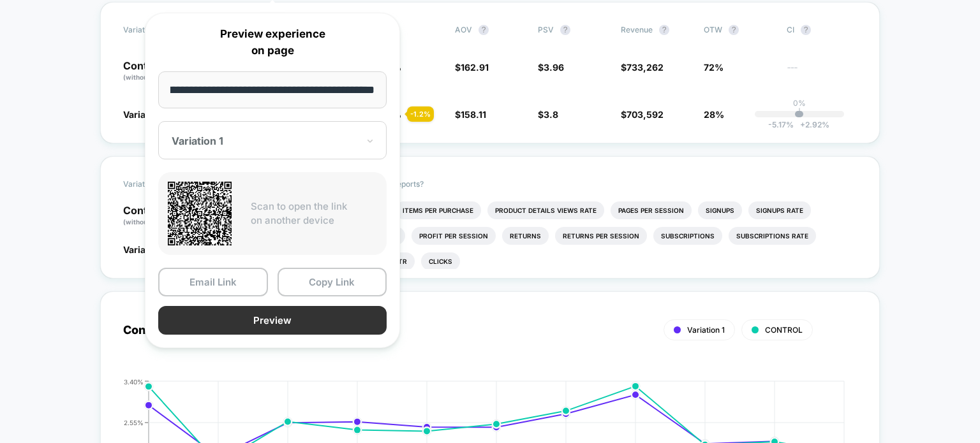 This screenshot has height=443, width=980. Describe the element at coordinates (134, 422) in the screenshot. I see `tspan: 2.55%` at that location.